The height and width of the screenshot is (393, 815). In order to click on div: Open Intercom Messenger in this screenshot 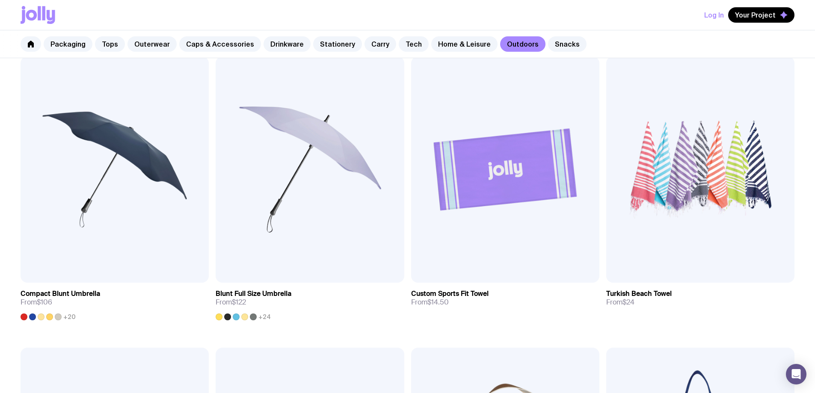, I will do `click(797, 375)`.